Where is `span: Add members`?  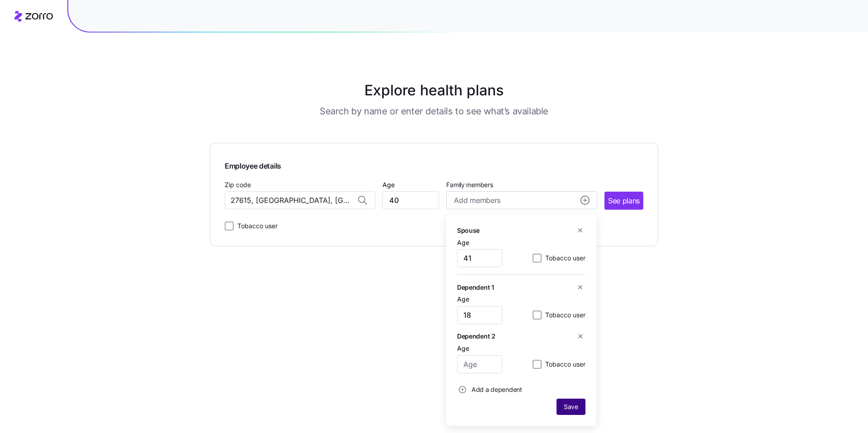 span: Add members is located at coordinates (477, 200).